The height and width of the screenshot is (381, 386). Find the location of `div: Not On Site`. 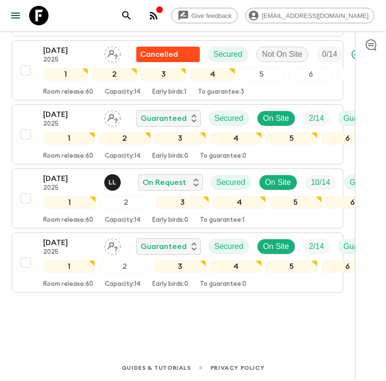

div: Not On Site is located at coordinates (282, 54).